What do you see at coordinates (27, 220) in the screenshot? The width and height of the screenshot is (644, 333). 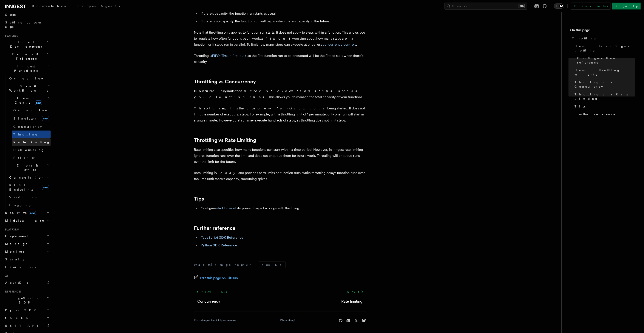 I see `button: Middleware` at bounding box center [27, 220].